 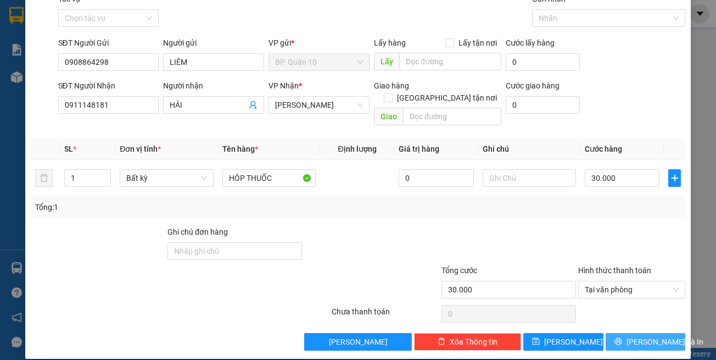 I want to click on div: Người nhận, so click(x=214, y=86).